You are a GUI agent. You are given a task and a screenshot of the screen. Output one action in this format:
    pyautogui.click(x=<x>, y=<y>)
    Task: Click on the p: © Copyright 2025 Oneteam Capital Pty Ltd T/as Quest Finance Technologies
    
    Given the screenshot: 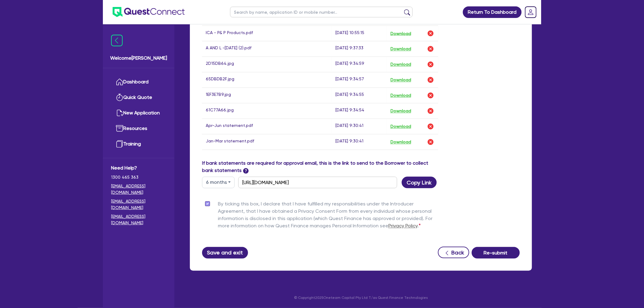 What is the action you would take?
    pyautogui.click(x=361, y=298)
    